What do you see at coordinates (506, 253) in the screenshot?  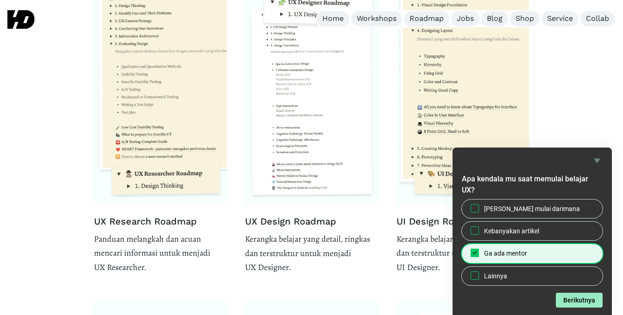 I see `span: Ga ada mentor` at bounding box center [506, 253].